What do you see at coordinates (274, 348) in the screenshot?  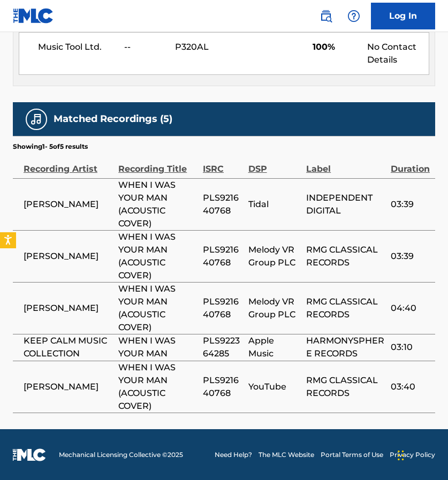 I see `span: Apple Music` at bounding box center [274, 348].